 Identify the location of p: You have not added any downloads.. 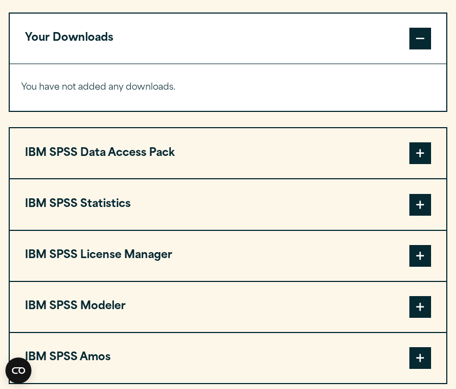
(228, 87).